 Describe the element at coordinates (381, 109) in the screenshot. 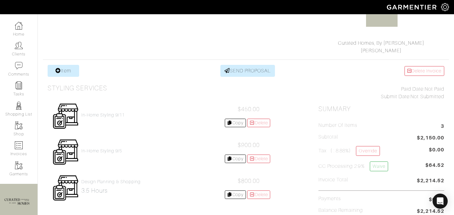

I see `h2: Summary` at that location.